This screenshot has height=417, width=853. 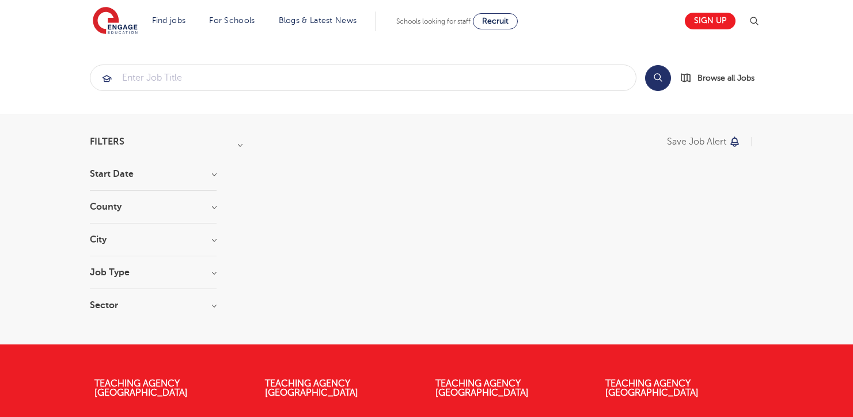 What do you see at coordinates (153, 272) in the screenshot?
I see `h3: Job Type` at bounding box center [153, 272].